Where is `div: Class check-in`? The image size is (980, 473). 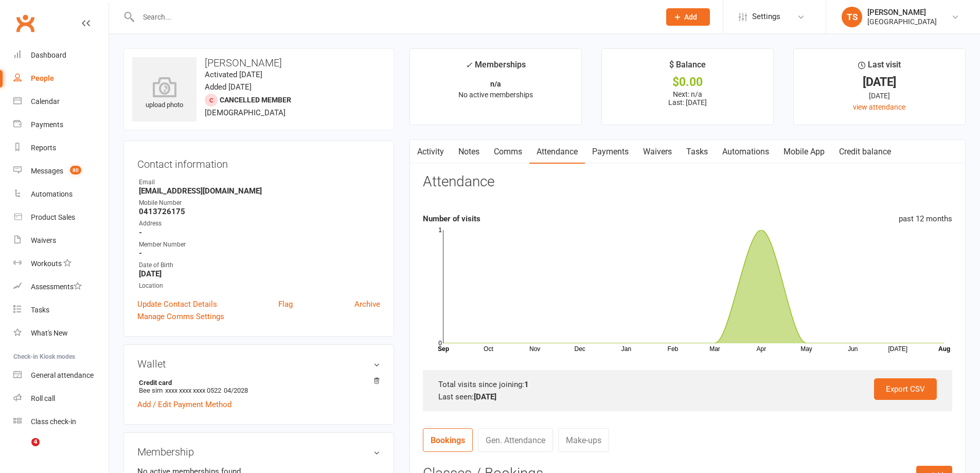
div: Class check-in is located at coordinates (54, 422).